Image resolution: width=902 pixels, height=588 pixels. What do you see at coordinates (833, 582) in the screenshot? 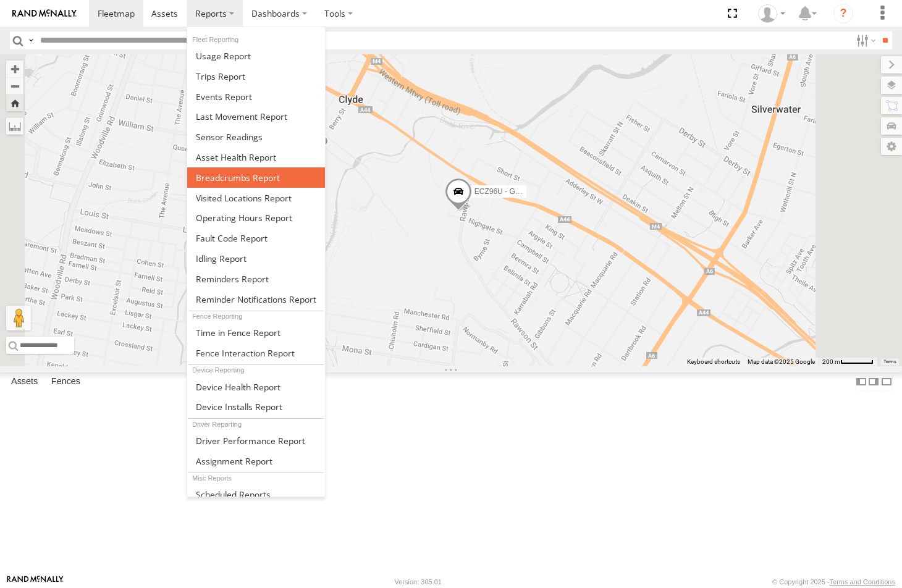
I see `div: © Copyright 2025 -` at bounding box center [833, 582].